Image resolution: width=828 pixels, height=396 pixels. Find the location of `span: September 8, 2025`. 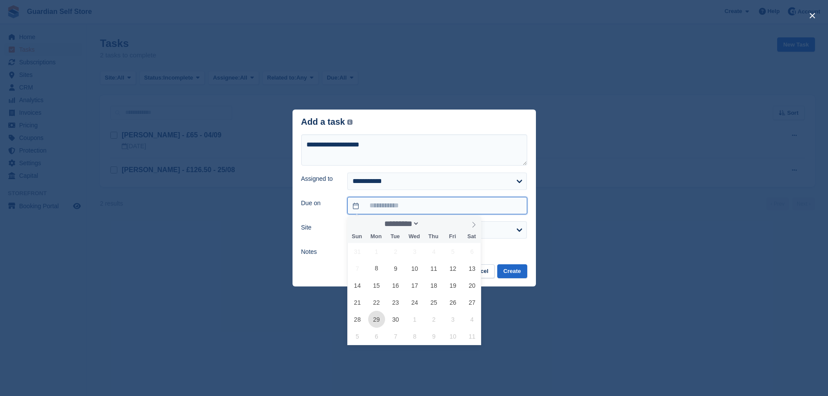

span: September 8, 2025 is located at coordinates (376, 268).